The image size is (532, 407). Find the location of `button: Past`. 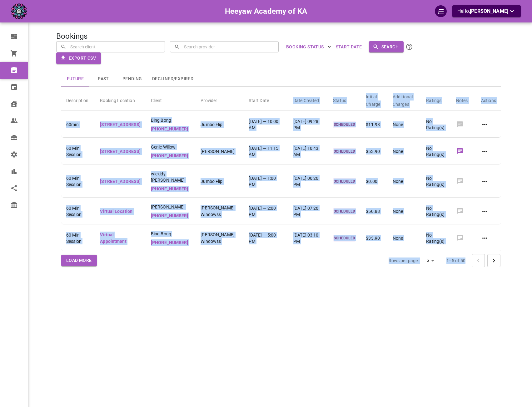

button: Past is located at coordinates (103, 79).